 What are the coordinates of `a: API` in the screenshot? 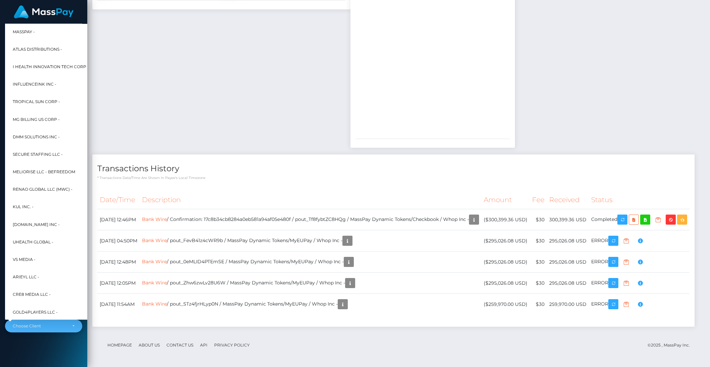 It's located at (204, 345).